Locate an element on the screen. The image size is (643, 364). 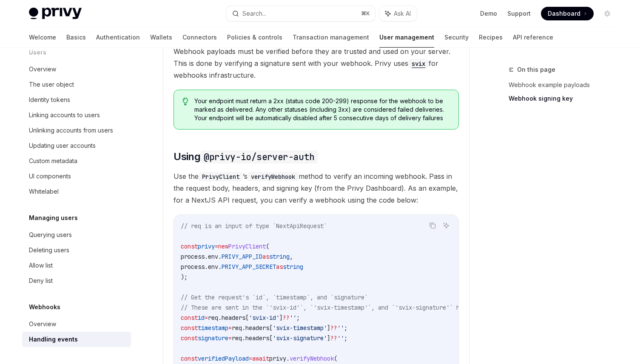
svg: Tip is located at coordinates (185, 102).